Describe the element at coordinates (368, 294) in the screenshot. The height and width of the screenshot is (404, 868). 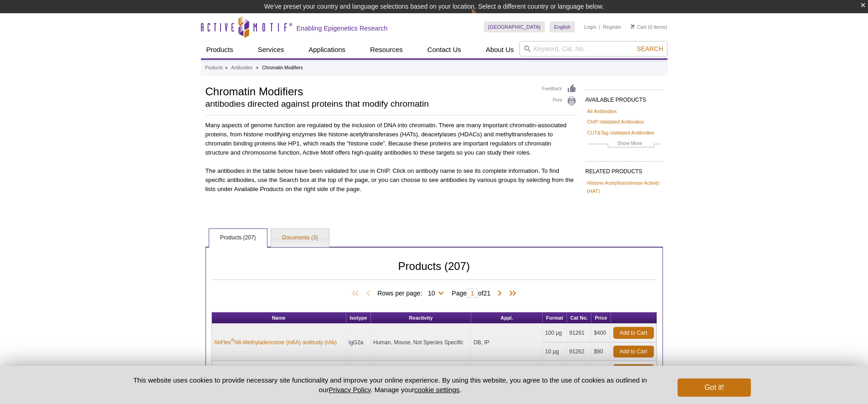
I see `span: Previous Page` at that location.